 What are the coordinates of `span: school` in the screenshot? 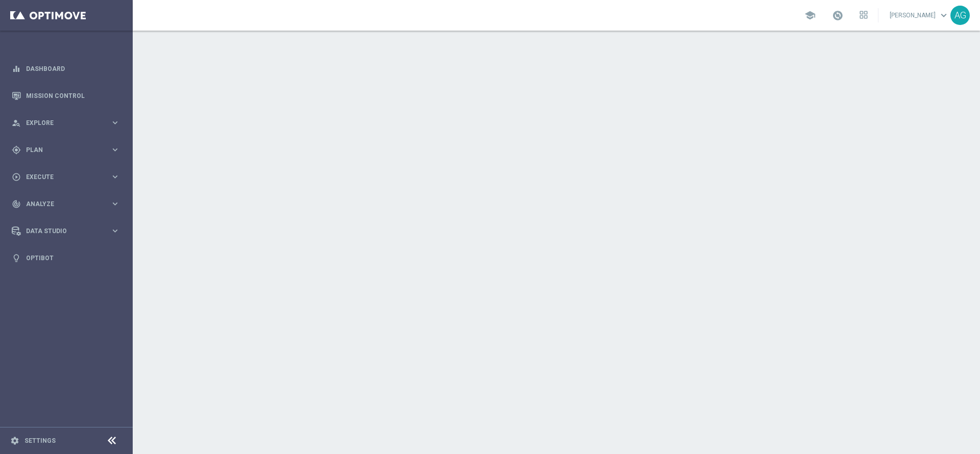 It's located at (810, 16).